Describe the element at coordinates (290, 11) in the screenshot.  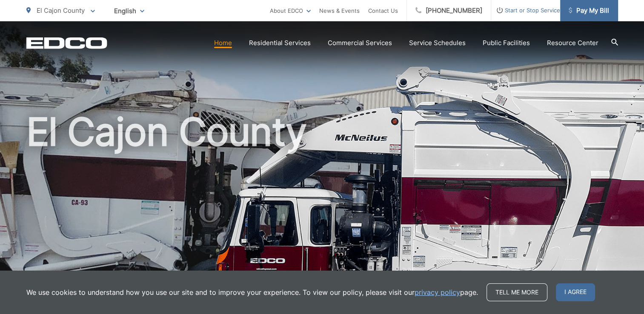
I see `a: About EDCO` at that location.